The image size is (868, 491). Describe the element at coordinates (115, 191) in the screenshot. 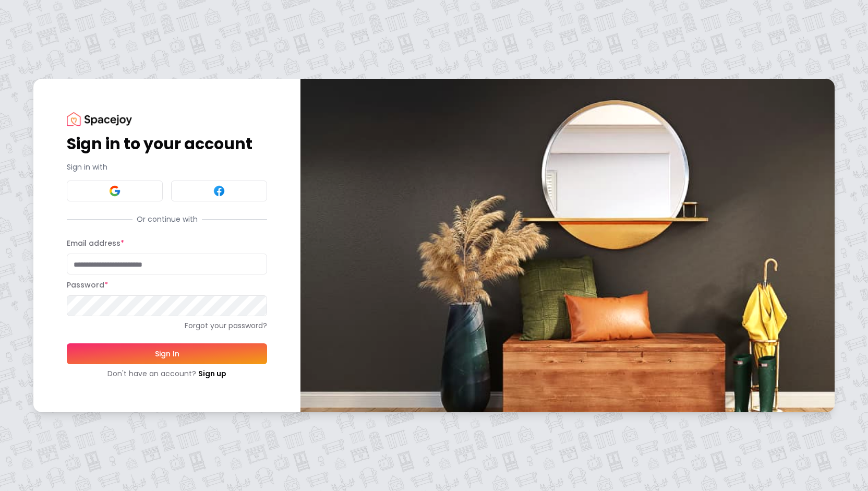

I see `img: Google signin` at that location.